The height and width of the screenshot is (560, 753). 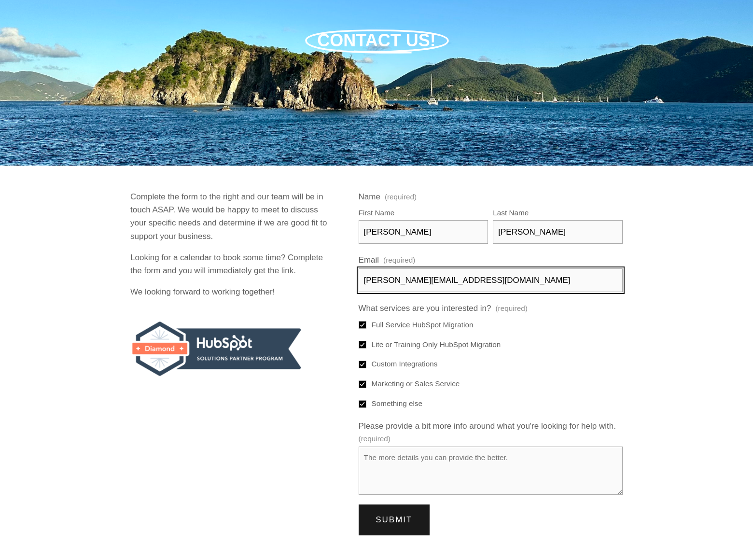 What do you see at coordinates (376, 40) in the screenshot?
I see `span: CONTACT US!` at bounding box center [376, 40].